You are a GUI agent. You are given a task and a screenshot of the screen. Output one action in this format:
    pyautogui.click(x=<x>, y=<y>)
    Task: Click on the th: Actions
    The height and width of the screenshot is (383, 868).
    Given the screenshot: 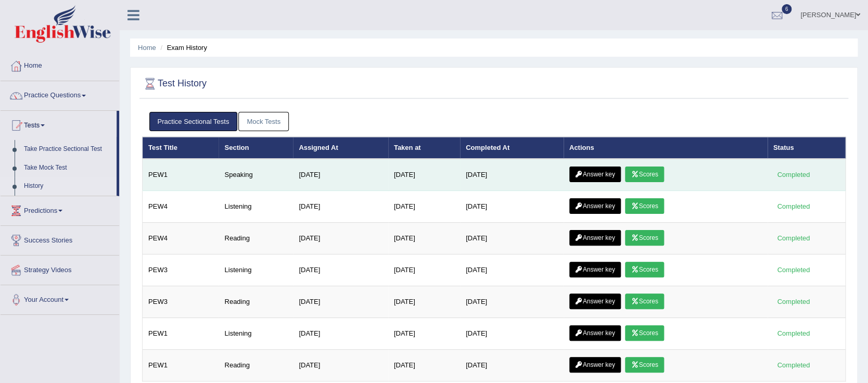 What is the action you would take?
    pyautogui.click(x=666, y=148)
    